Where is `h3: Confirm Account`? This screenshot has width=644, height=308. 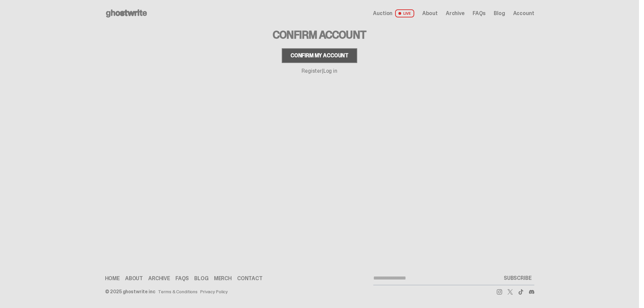 h3: Confirm Account is located at coordinates (319, 35).